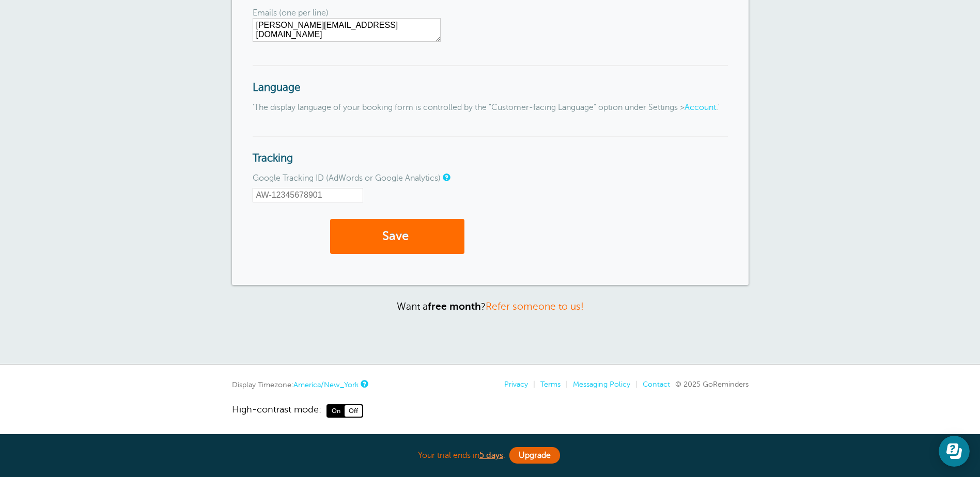 This screenshot has width=980, height=477. What do you see at coordinates (656, 384) in the screenshot?
I see `a: Contact` at bounding box center [656, 384].